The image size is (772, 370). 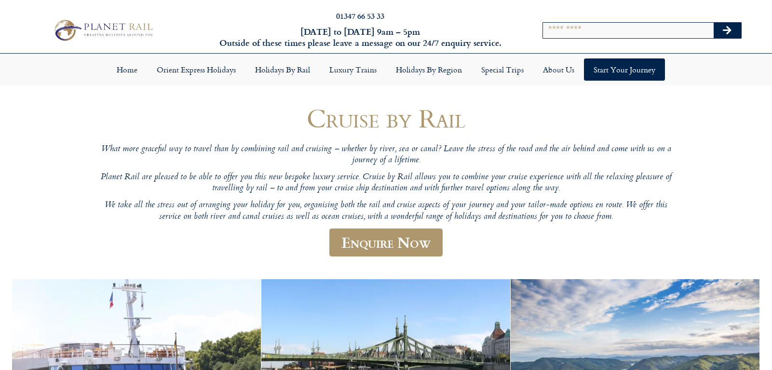 What do you see at coordinates (386, 183) in the screenshot?
I see `p: Planet Rail are pleased to be able to offer you this new bespoke luxury service. Cruise by Rail a...` at bounding box center [386, 183].